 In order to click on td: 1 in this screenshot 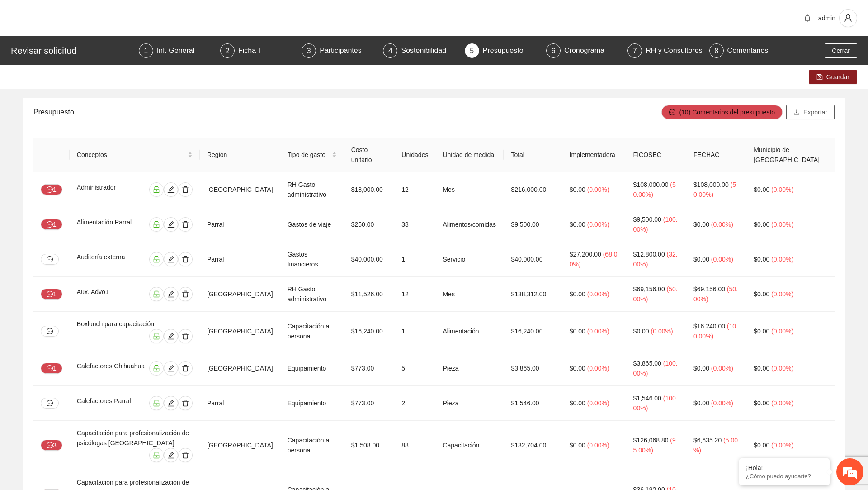, I will do `click(415, 259)`.